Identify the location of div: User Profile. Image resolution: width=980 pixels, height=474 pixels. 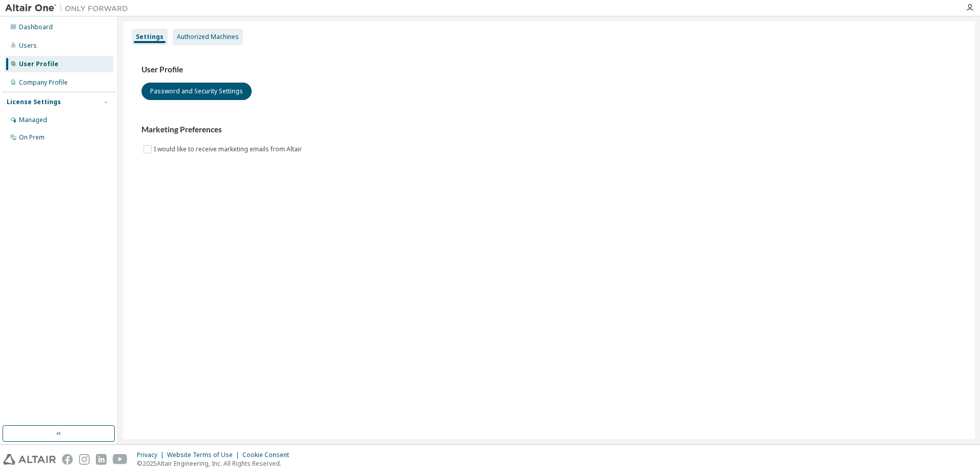
(39, 64).